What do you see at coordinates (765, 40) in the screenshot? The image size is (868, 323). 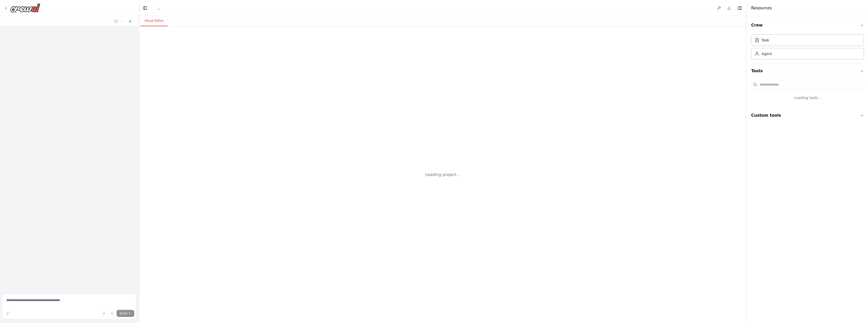 I see `div: Task` at bounding box center [765, 40].